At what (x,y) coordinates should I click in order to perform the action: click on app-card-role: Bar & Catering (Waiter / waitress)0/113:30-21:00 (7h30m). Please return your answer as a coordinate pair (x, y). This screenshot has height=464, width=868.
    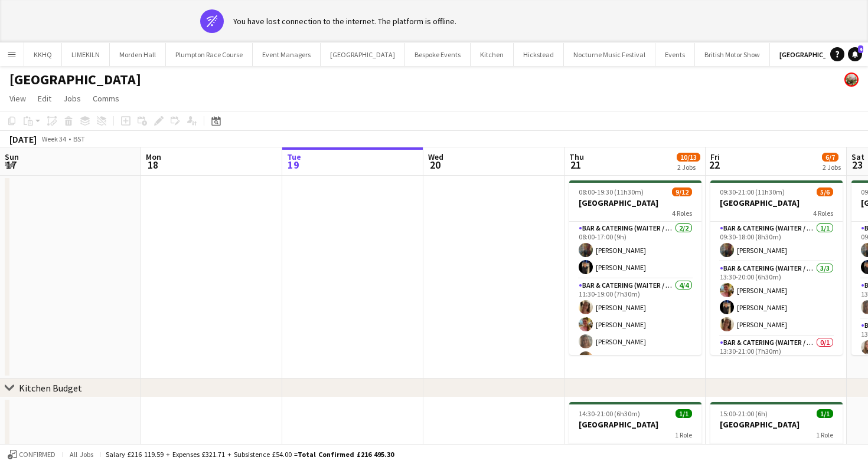
    Looking at the image, I should click on (776, 356).